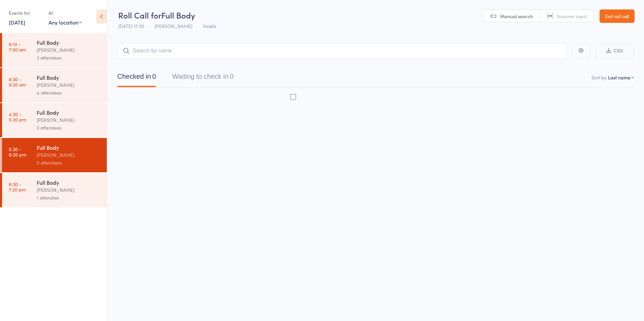 The height and width of the screenshot is (321, 644). Describe the element at coordinates (615, 51) in the screenshot. I see `button: CSV` at that location.